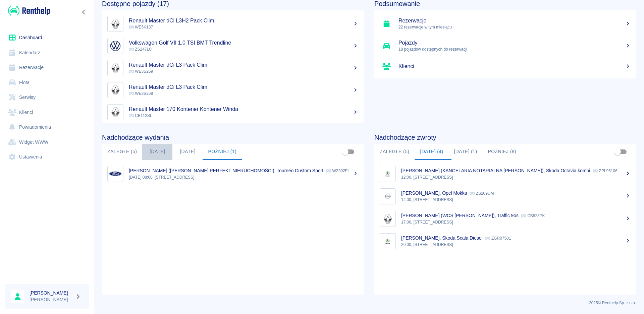  What do you see at coordinates (369, 303) in the screenshot?
I see `p: 2025 © Renthelp Sp. z o.o.` at bounding box center [369, 303].